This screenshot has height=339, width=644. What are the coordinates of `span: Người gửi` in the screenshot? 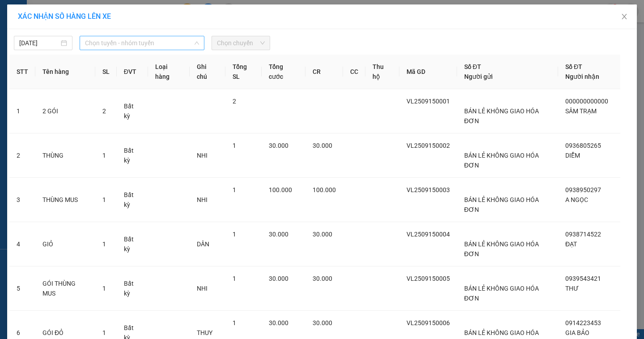 It's located at (478, 76).